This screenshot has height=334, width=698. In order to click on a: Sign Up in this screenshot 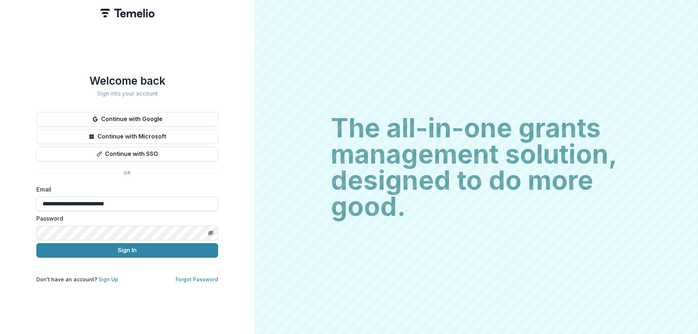, I will do `click(108, 279)`.